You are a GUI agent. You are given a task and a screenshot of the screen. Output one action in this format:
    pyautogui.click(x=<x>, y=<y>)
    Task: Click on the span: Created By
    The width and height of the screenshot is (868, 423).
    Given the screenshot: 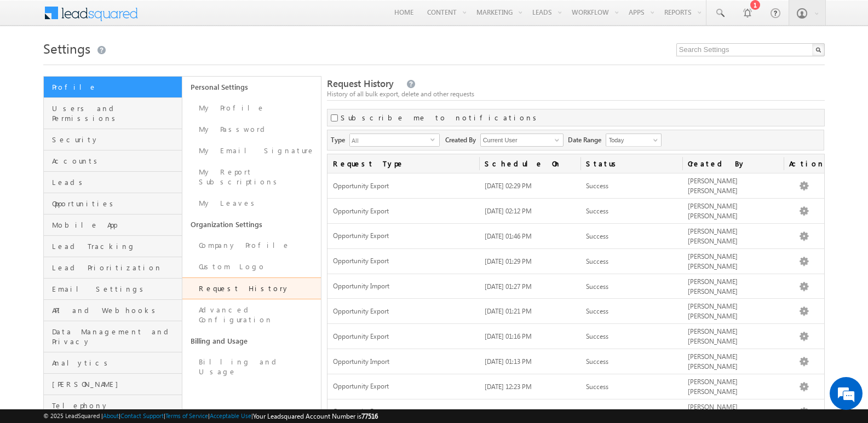 What is the action you would take?
    pyautogui.click(x=463, y=139)
    